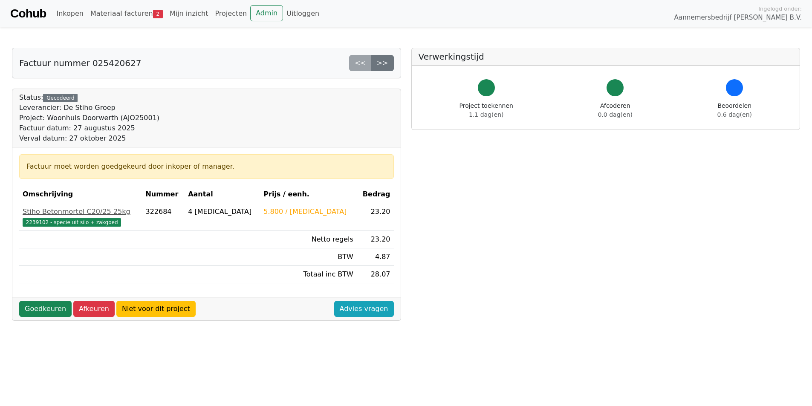 The height and width of the screenshot is (406, 812). What do you see at coordinates (222, 194) in the screenshot?
I see `th: Aantal` at bounding box center [222, 194].